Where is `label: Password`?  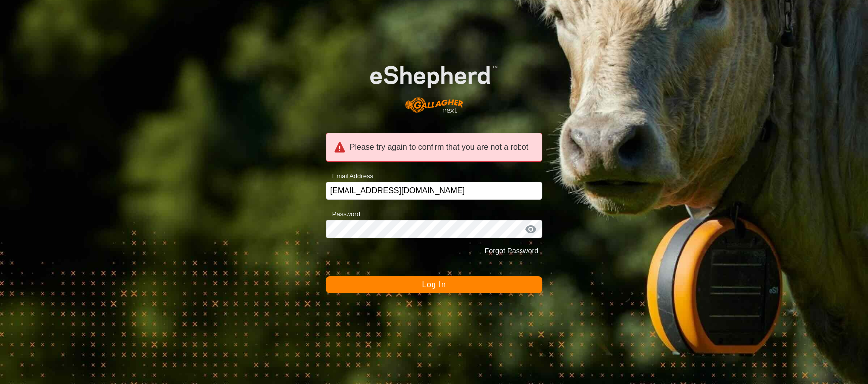
label: Password is located at coordinates (343, 215).